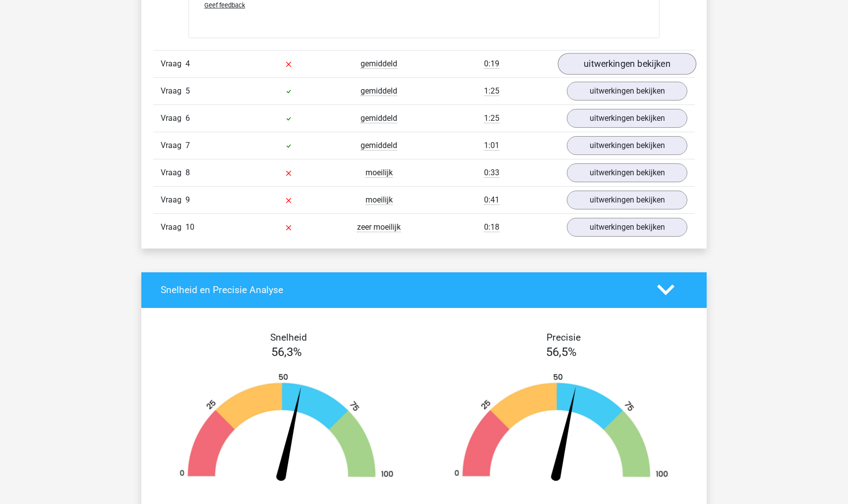 The width and height of the screenshot is (848, 504). I want to click on span: 56,3%, so click(287, 352).